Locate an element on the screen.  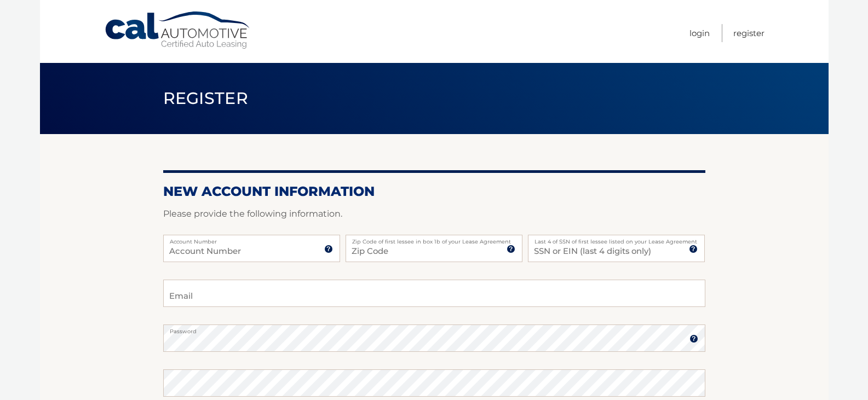
label: Zip Code of first lessee in box 1b of your Lease Agreement is located at coordinates (434, 240).